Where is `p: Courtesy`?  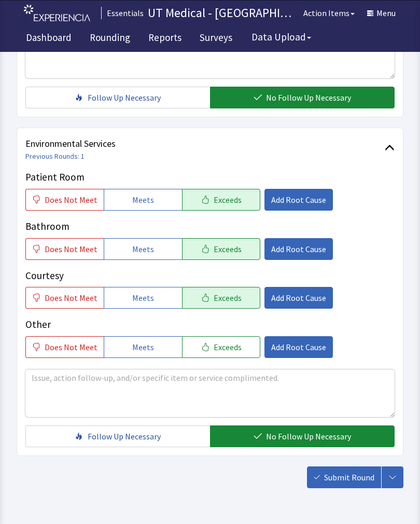 p: Courtesy is located at coordinates (210, 276).